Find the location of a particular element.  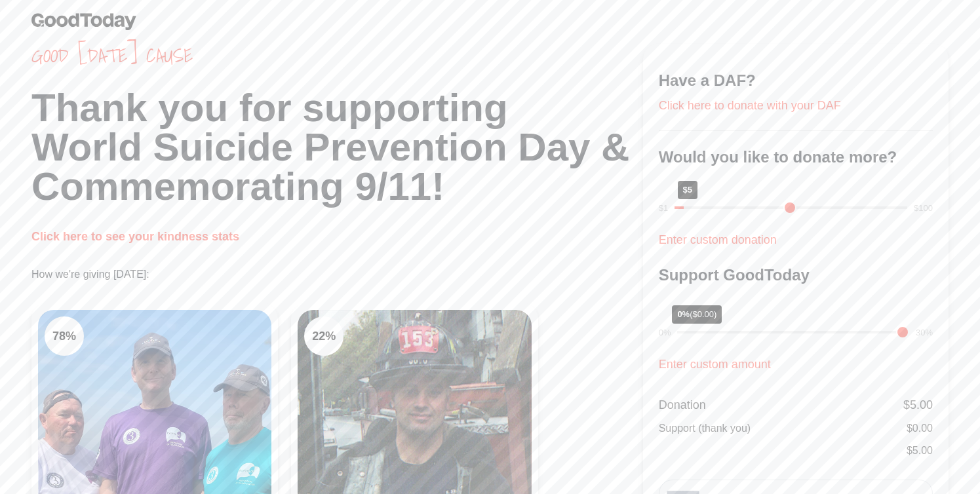

div: Support (thank you) is located at coordinates (704, 428).